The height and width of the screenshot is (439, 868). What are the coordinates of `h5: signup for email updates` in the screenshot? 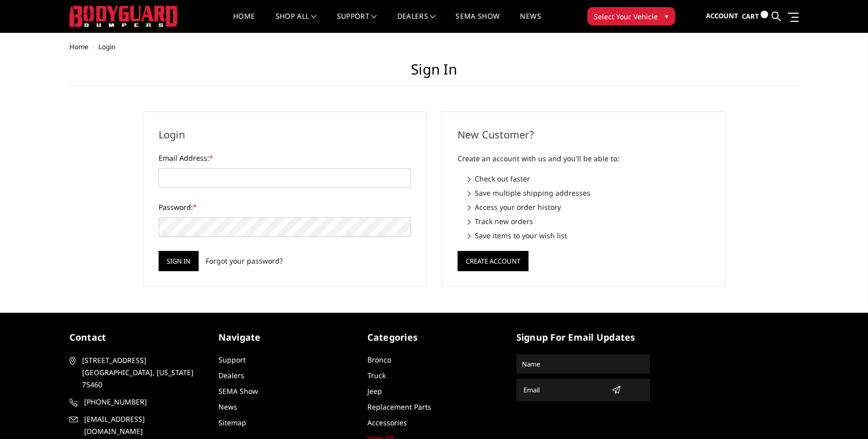 It's located at (583, 337).